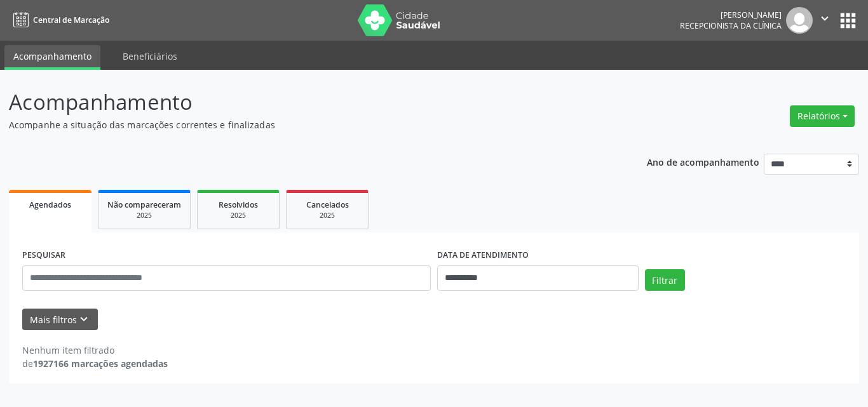  Describe the element at coordinates (822, 116) in the screenshot. I see `button: Relatórios` at that location.